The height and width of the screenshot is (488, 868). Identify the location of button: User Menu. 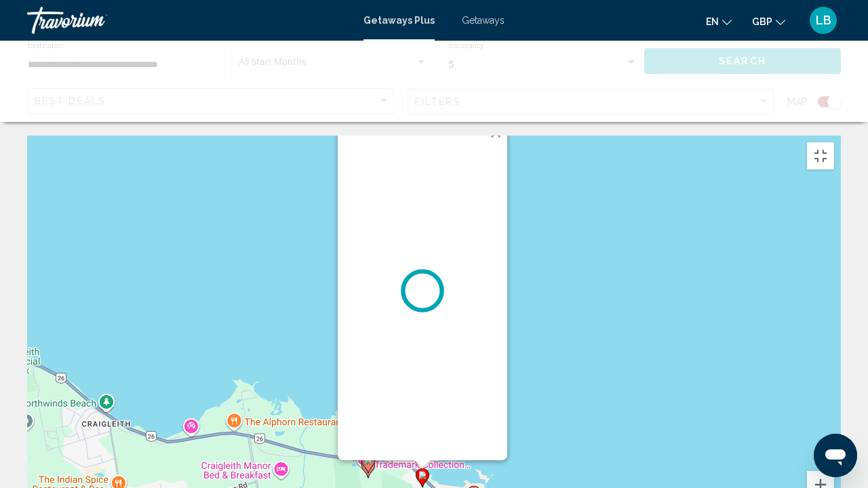
(823, 21).